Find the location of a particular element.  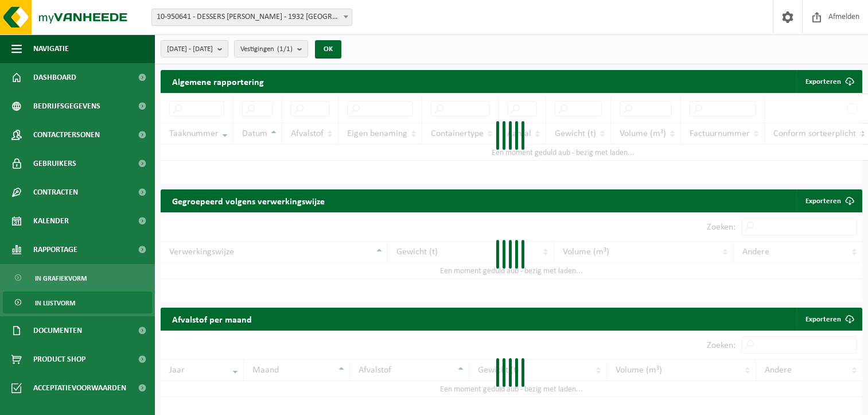

h2: Afvalstof per maand is located at coordinates (212, 319).